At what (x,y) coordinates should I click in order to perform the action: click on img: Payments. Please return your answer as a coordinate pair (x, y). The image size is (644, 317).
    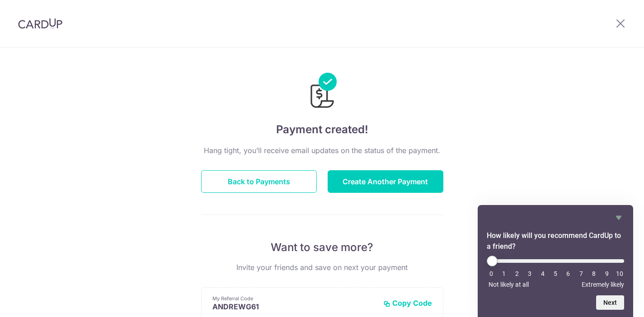
    Looking at the image, I should click on (322, 91).